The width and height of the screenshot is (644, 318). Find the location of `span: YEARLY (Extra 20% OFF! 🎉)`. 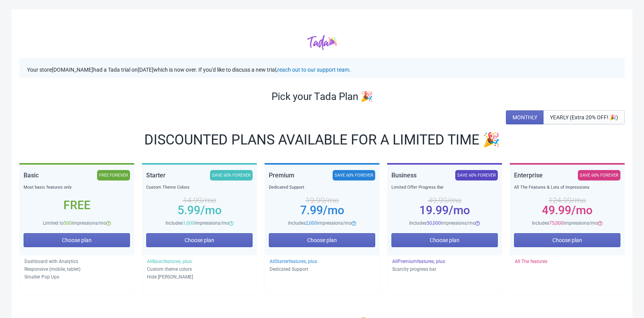

span: YEARLY (Extra 20% OFF! 🎉) is located at coordinates (584, 117).